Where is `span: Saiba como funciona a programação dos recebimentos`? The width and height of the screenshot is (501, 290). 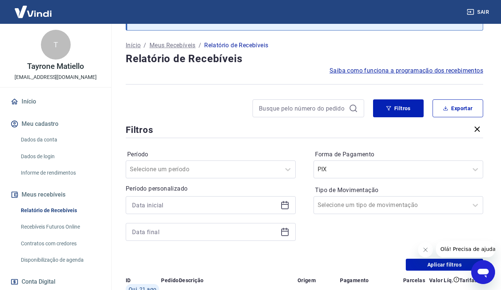 span: Saiba como funciona a programação dos recebimentos is located at coordinates (406, 71).